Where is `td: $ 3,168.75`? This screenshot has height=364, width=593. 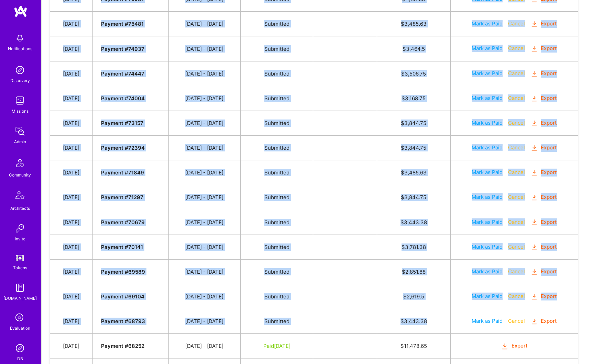 td: $ 3,168.75 is located at coordinates (413, 98).